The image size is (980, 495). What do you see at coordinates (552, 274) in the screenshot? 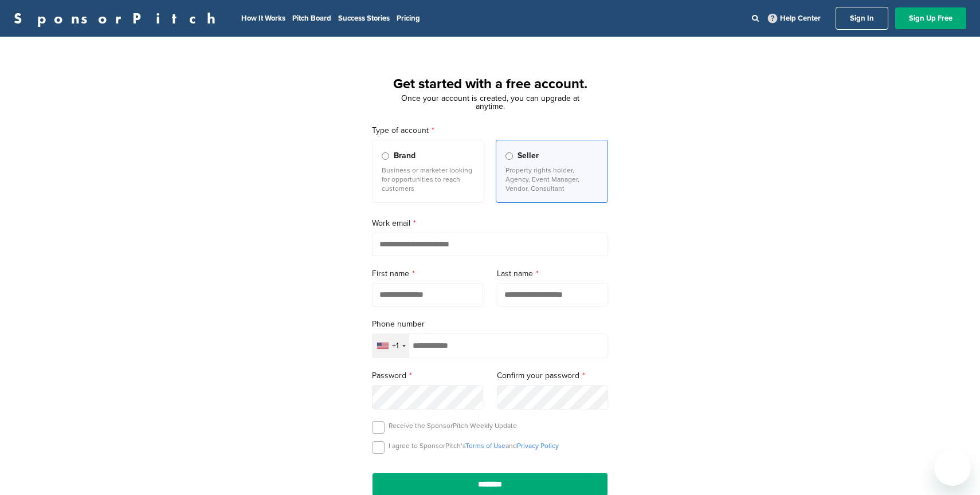
I see `label: Last name` at bounding box center [552, 274].